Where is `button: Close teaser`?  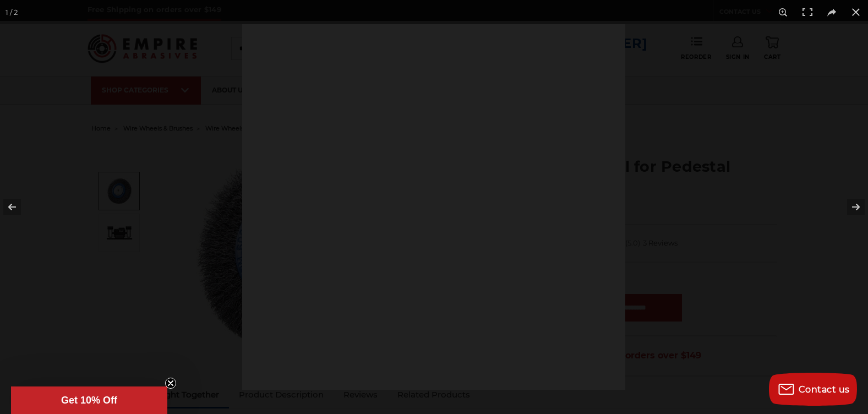
button: Close teaser is located at coordinates (171, 383).